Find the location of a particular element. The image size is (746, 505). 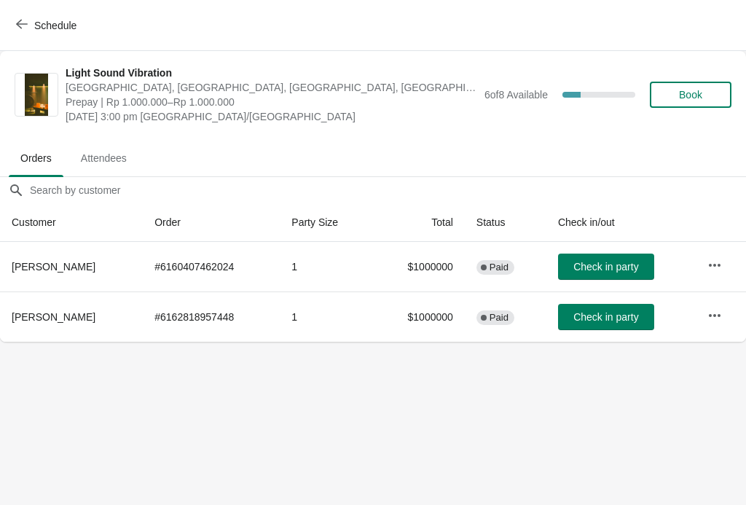

span: Orders is located at coordinates (36, 158).